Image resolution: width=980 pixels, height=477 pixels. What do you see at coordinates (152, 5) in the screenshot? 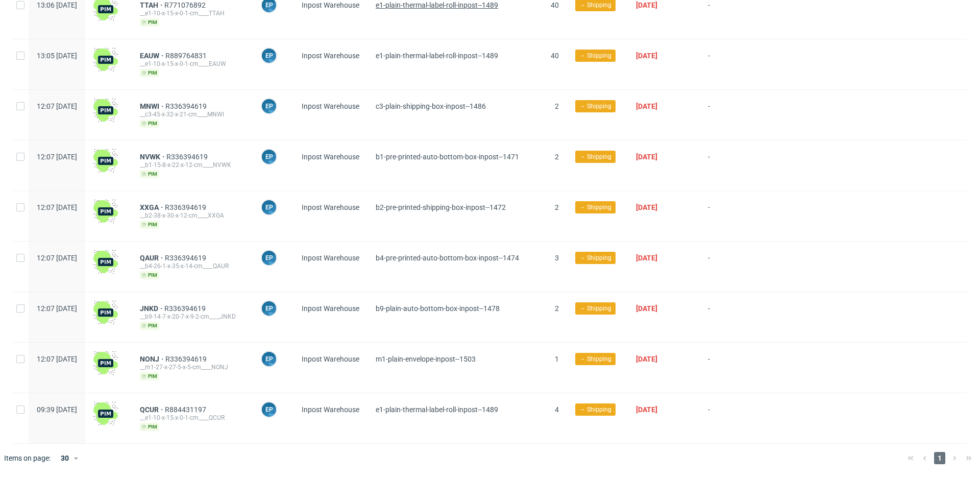
I see `span: TTAH` at bounding box center [152, 5].